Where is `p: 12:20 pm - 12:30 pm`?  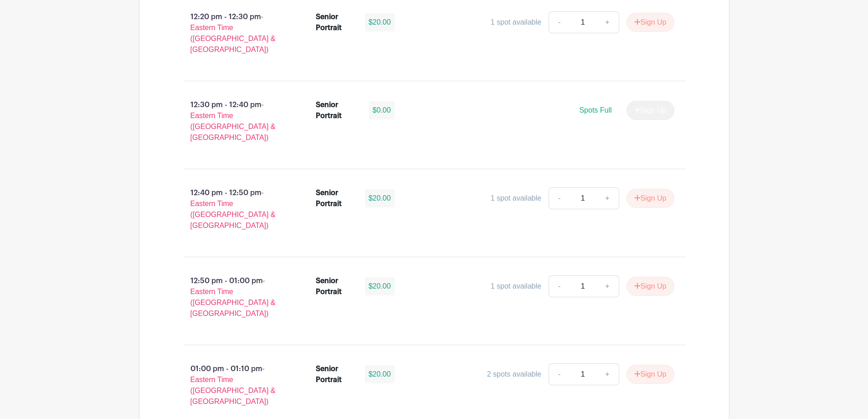
p: 12:20 pm - 12:30 pm is located at coordinates (235, 33).